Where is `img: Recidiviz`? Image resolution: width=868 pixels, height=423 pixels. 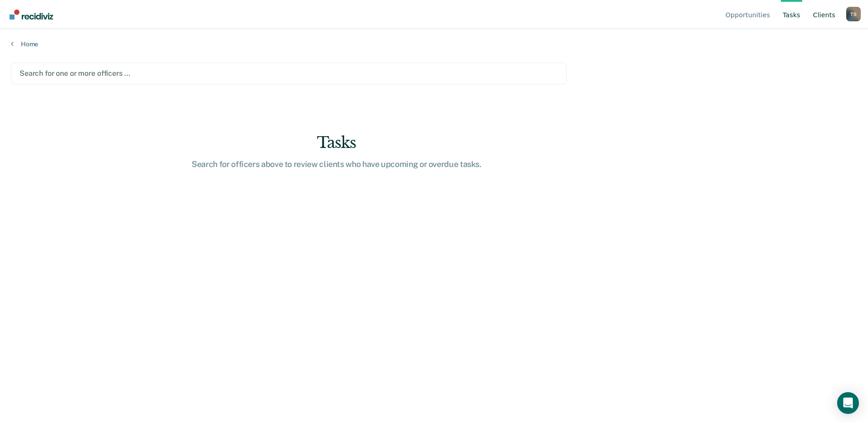
img: Recidiviz is located at coordinates (31, 15).